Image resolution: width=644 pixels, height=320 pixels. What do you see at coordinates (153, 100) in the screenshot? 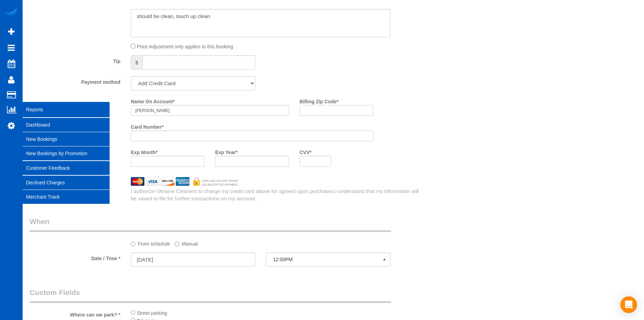
I see `label: Name On Account` at bounding box center [153, 100].